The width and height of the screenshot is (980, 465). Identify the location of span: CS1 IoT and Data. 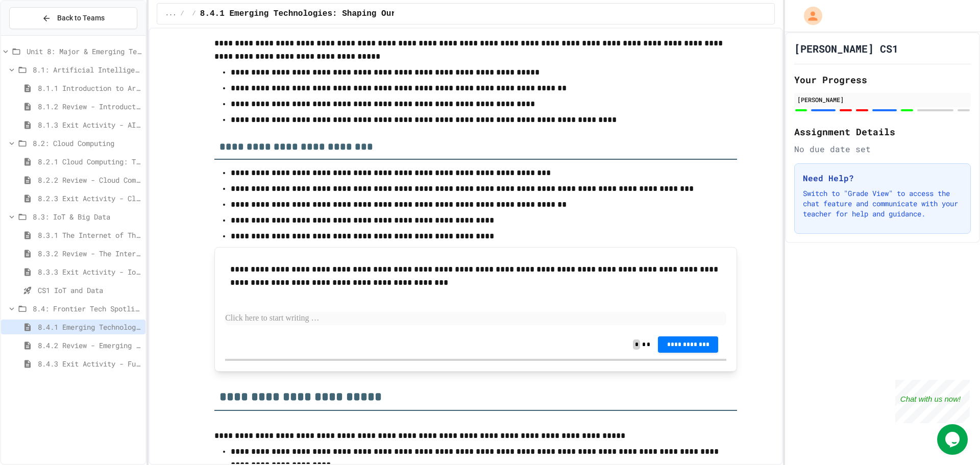
(90, 290).